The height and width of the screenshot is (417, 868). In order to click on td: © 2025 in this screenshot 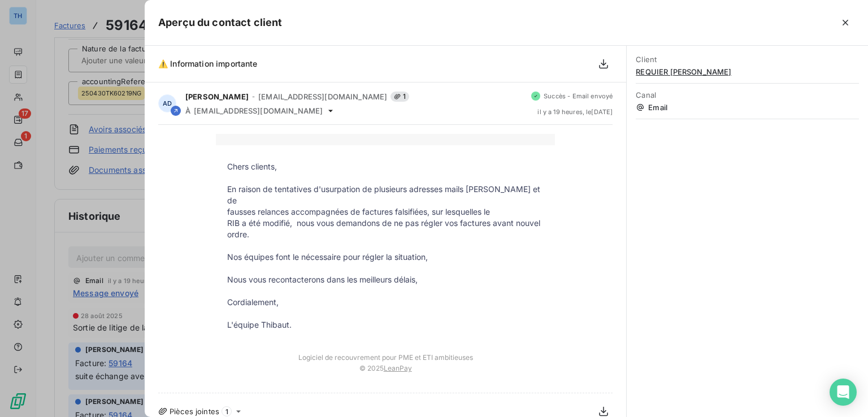, I will do `click(386, 373)`.